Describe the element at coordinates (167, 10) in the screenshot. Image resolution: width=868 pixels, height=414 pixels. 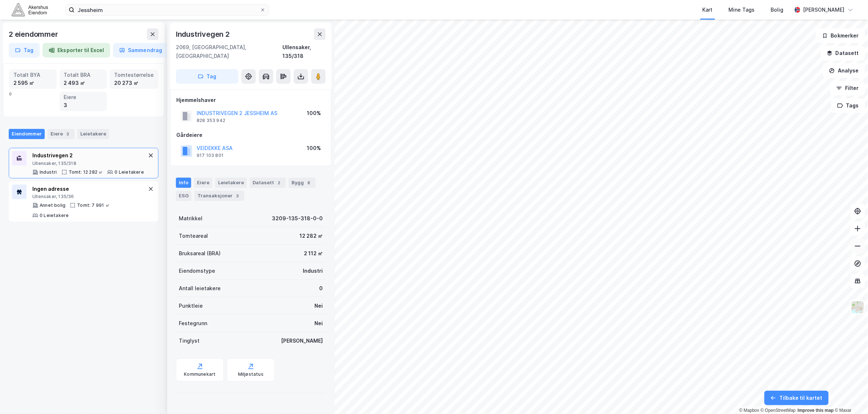
I see `input: Søk på adresse, matrikkel, gårdeiere, leietakere eller personer` at that location.